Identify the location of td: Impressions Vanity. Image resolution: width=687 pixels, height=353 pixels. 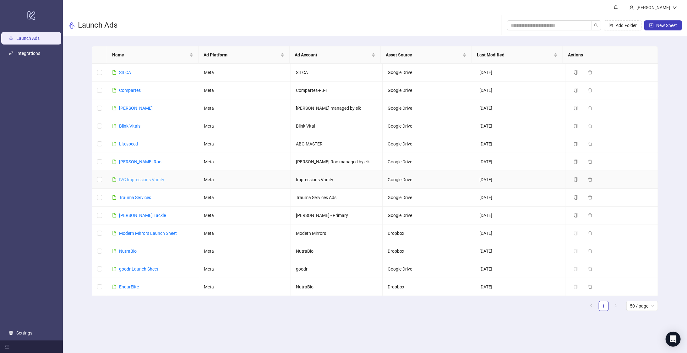
(337, 180).